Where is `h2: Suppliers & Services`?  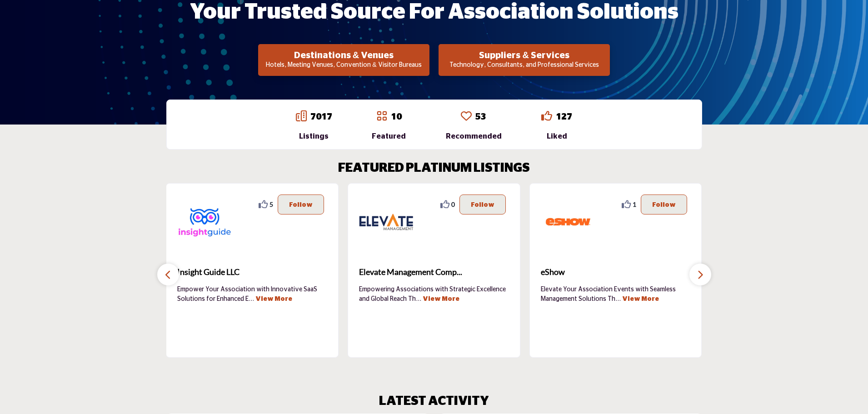 h2: Suppliers & Services is located at coordinates (524, 56).